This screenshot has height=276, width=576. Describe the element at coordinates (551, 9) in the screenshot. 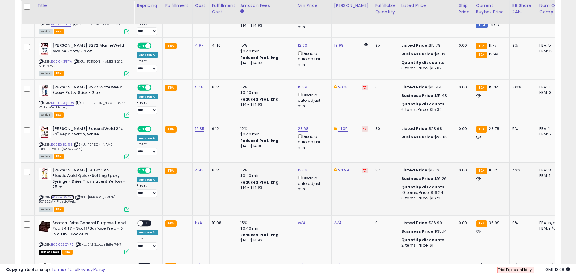

I see `div: Num of Comp.` at that location.